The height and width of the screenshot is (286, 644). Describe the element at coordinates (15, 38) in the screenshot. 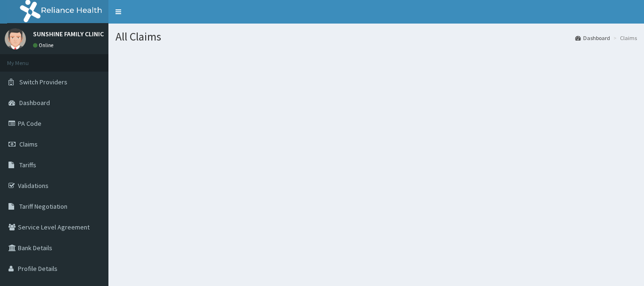

I see `img: User Image` at that location.